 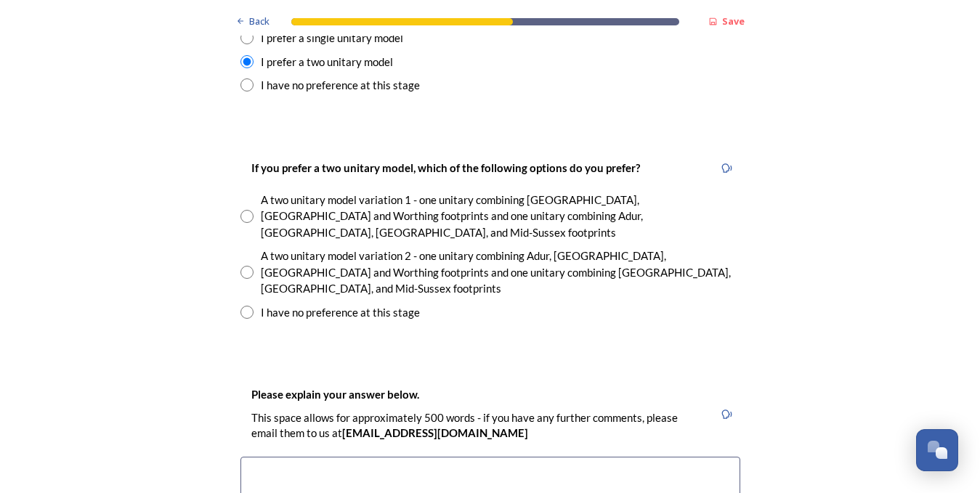 I want to click on div: I prefer a two unitary model, so click(x=327, y=62).